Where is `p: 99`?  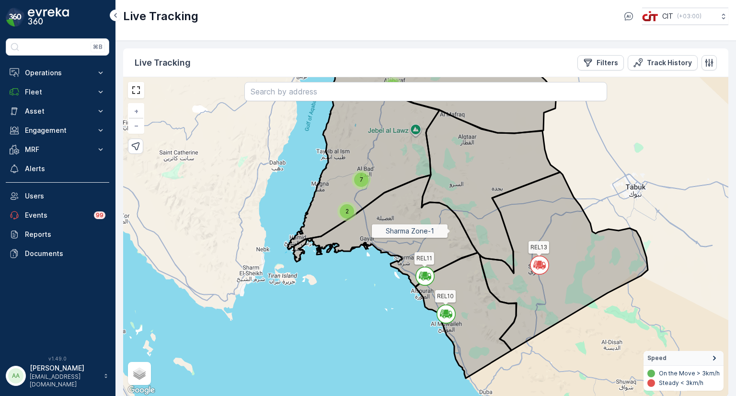
p: 99 is located at coordinates (100, 215).